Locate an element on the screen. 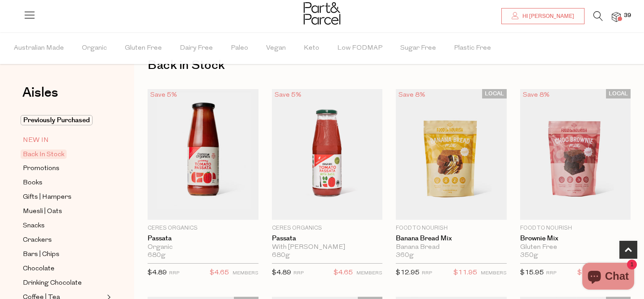 This screenshot has width=644, height=299. div: Organic is located at coordinates (203, 247).